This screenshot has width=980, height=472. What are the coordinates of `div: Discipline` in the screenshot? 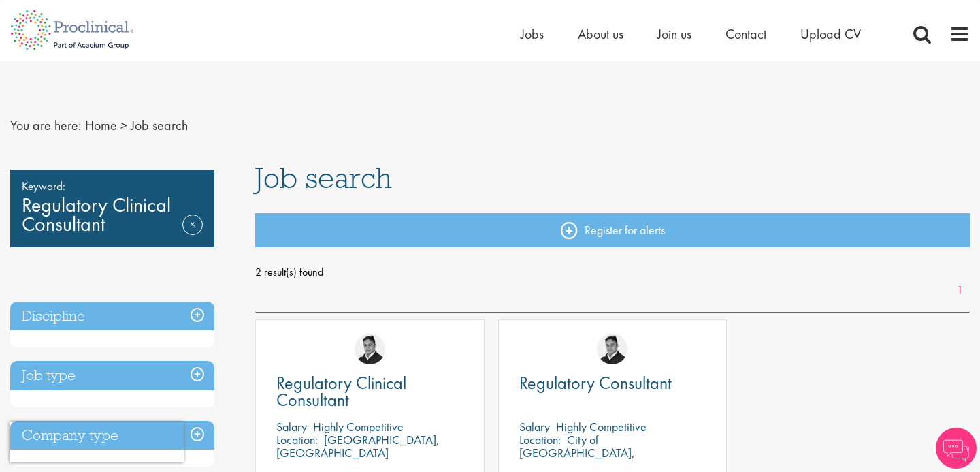 It's located at (112, 316).